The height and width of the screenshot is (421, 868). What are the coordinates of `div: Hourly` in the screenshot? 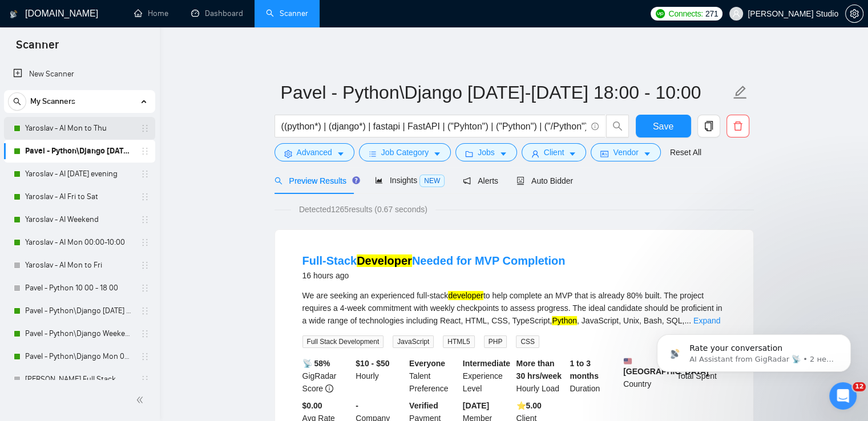 It's located at (380, 376).